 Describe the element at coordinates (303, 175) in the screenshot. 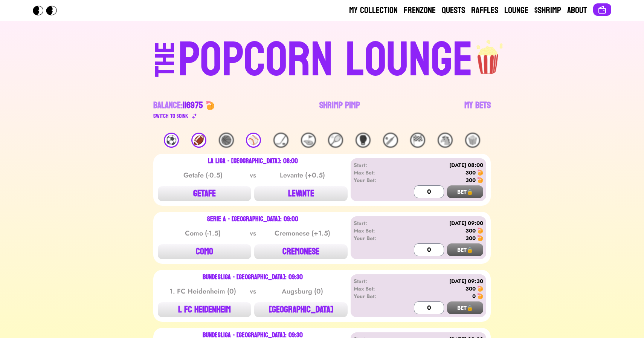

I see `div: Levante (+0.5)` at that location.